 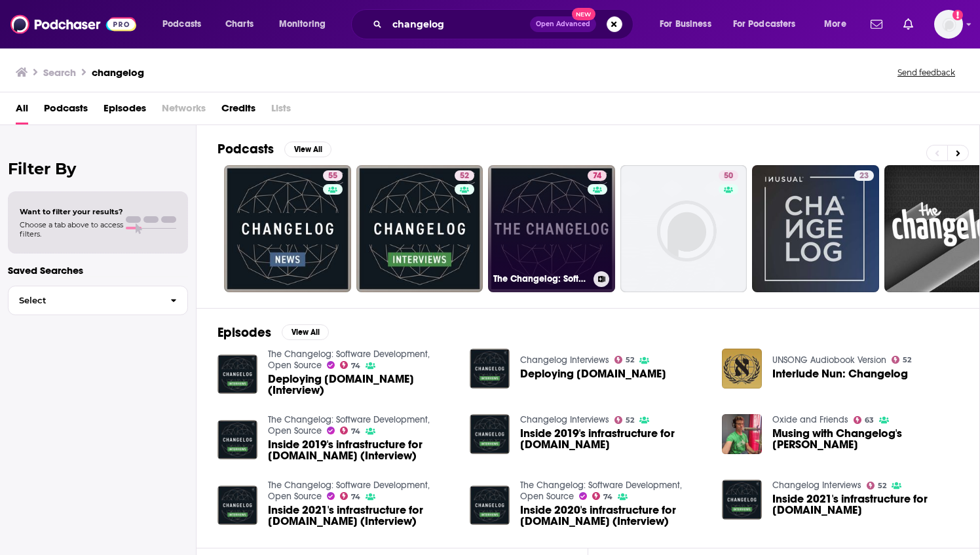 What do you see at coordinates (741, 434) in the screenshot?
I see `img: Musing with Changelog's Adam Stacoviak` at bounding box center [741, 434].